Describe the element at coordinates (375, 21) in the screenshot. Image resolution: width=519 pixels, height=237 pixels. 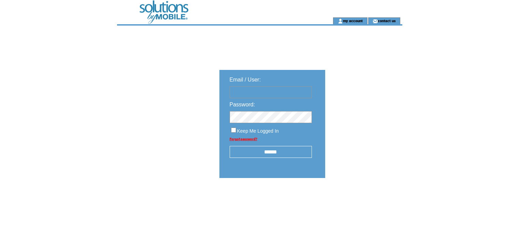
I see `img: contact_us_icon.gif` at that location.